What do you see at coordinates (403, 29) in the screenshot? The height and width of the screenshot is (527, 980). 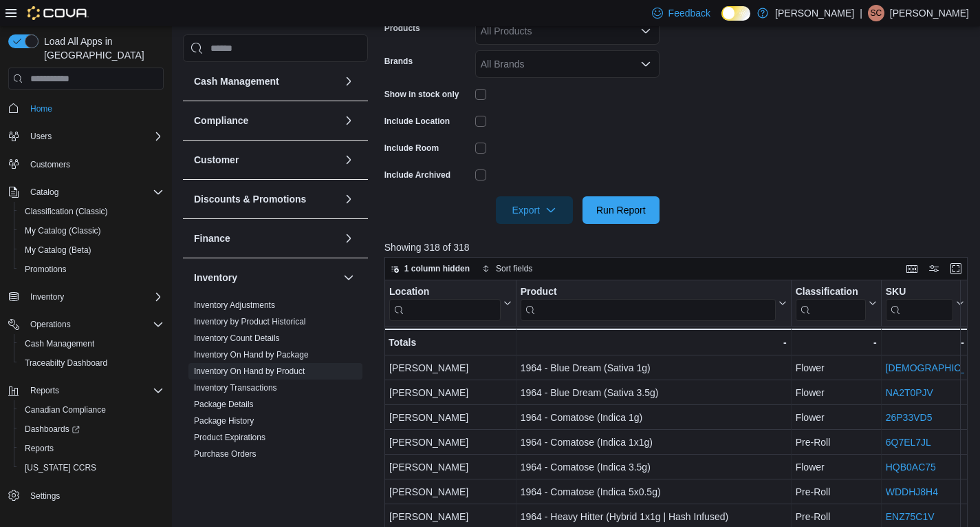 I see `label: Products` at bounding box center [403, 29].